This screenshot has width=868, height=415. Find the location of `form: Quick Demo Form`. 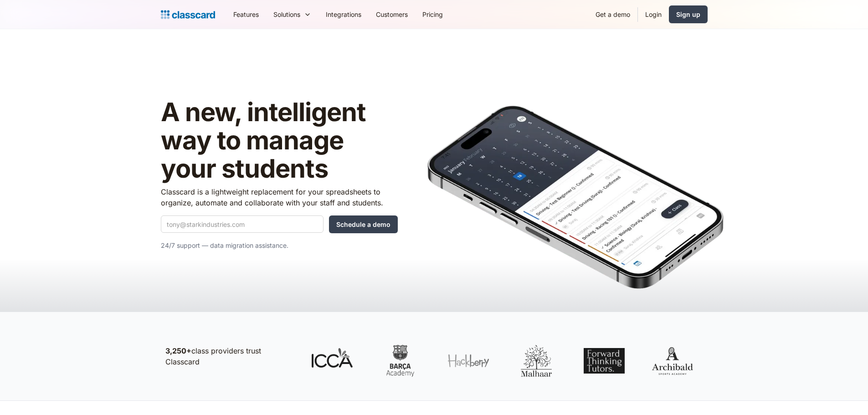

form: Quick Demo Form is located at coordinates (279, 224).